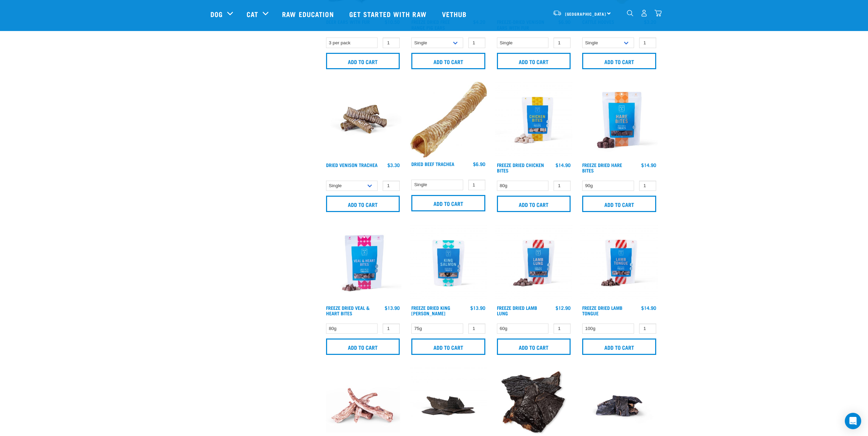  I want to click on img: Raw Essentials Freeze Dried Veal & Heart Bites Treats, so click(363, 263).